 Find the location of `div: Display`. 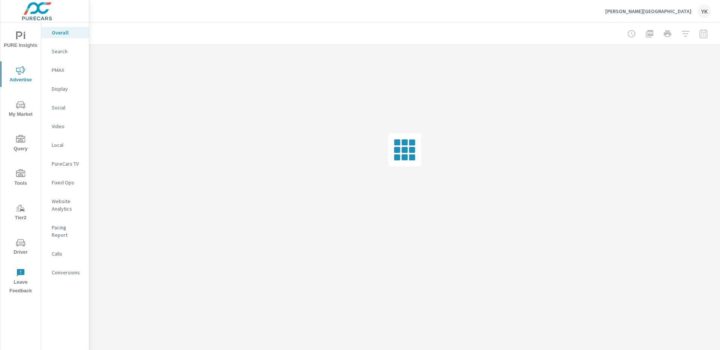

div: Display is located at coordinates (65, 89).